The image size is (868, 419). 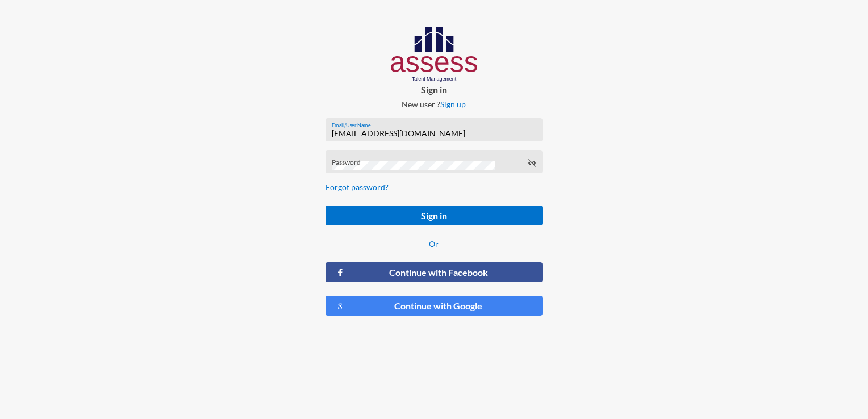 I want to click on p: Sign in, so click(x=433, y=89).